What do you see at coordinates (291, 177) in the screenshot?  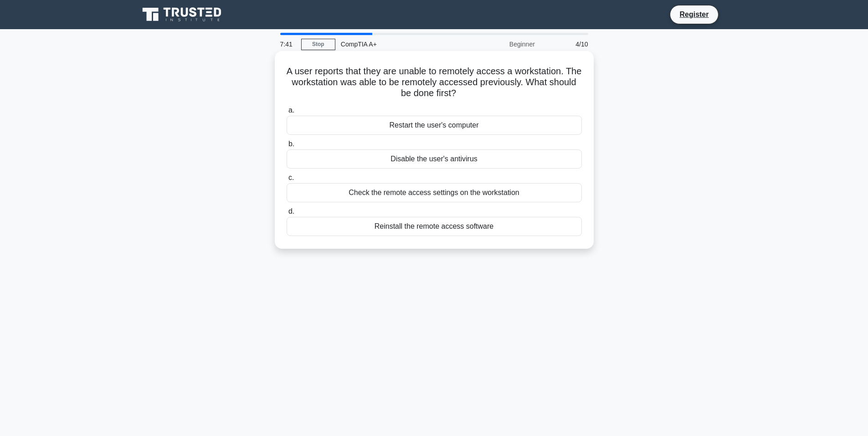 I see `span: c.` at bounding box center [291, 177].